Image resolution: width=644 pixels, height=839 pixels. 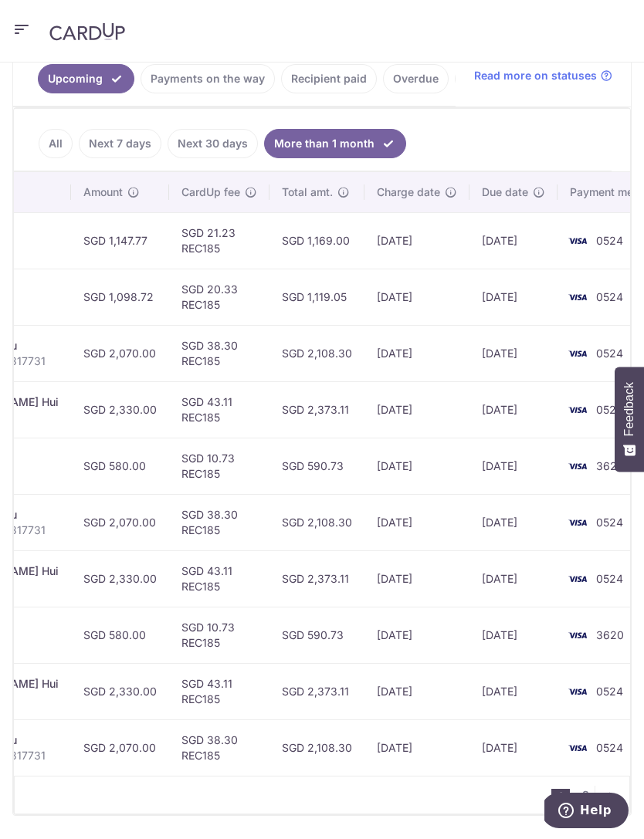 I want to click on a: Payments on the way, so click(x=207, y=79).